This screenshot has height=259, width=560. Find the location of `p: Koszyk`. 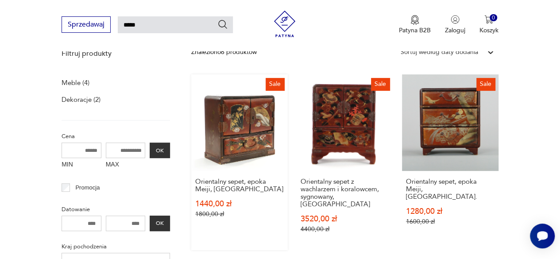

p: Koszyk is located at coordinates (488, 30).